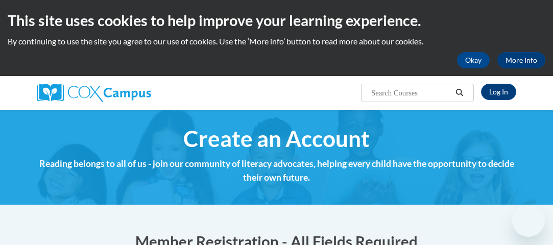 The height and width of the screenshot is (245, 553). Describe the element at coordinates (276, 41) in the screenshot. I see `p: By continuing to use the site you agree to our use of cookies. Use the ‘More info’ button to read...` at that location.